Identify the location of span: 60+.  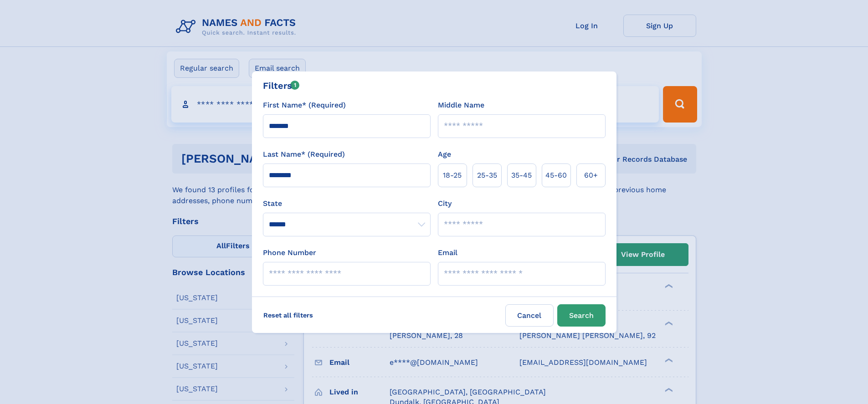
(591, 175).